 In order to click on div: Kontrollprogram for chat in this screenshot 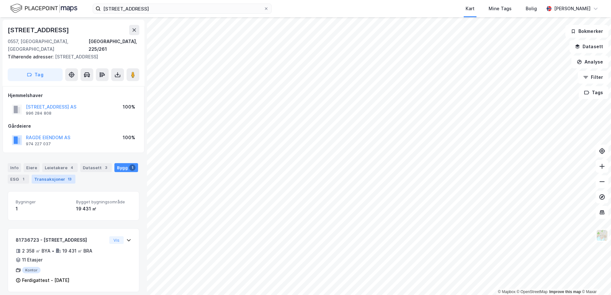, I will do `click(595, 280)`.